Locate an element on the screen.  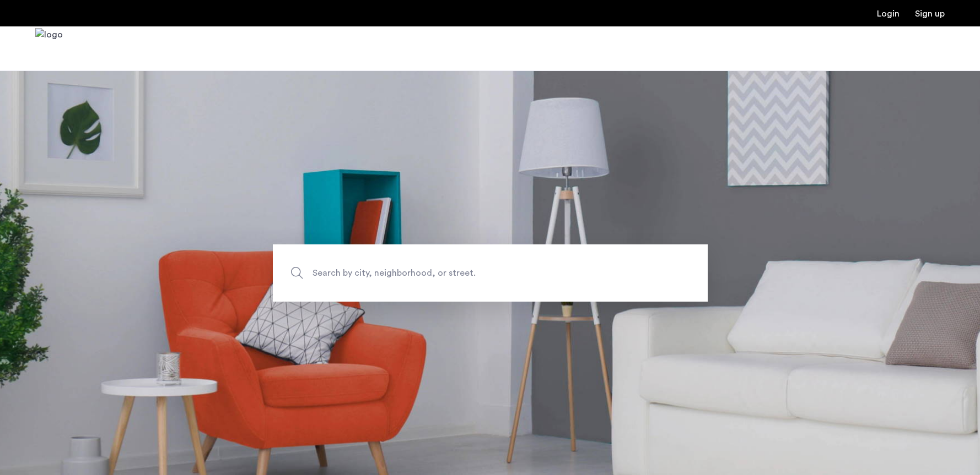
input: Apartment Search is located at coordinates (490, 273).